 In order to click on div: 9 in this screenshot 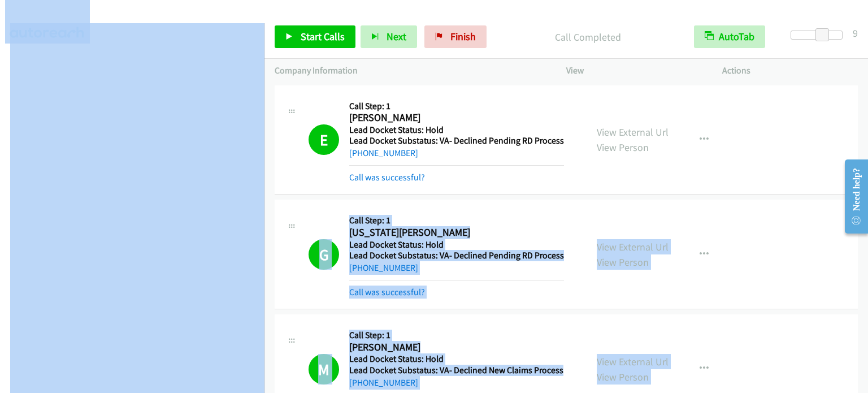, I will do `click(855, 32)`.